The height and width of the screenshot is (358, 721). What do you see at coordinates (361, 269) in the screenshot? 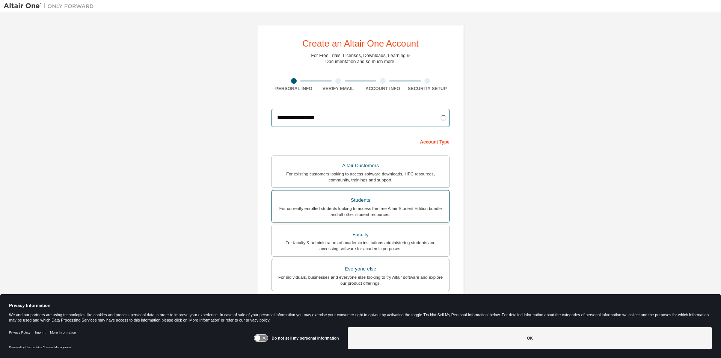
I see `div: Everyone else` at bounding box center [361, 269].